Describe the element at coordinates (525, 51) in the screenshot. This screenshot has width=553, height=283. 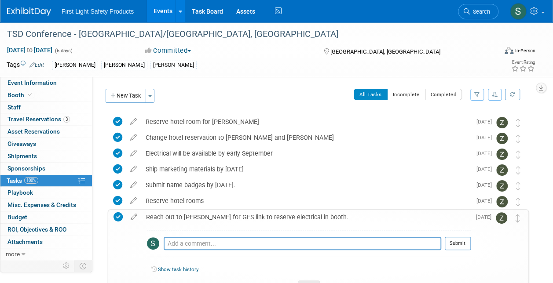
I see `div: In-Person` at that location.